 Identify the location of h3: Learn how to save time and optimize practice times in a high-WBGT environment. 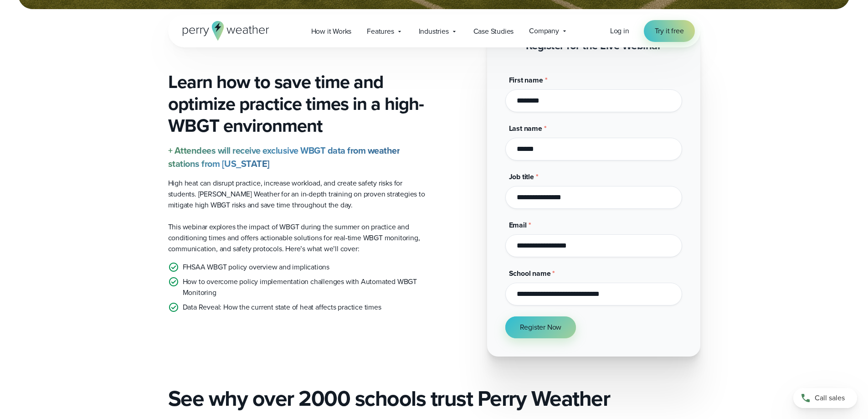
(297, 104).